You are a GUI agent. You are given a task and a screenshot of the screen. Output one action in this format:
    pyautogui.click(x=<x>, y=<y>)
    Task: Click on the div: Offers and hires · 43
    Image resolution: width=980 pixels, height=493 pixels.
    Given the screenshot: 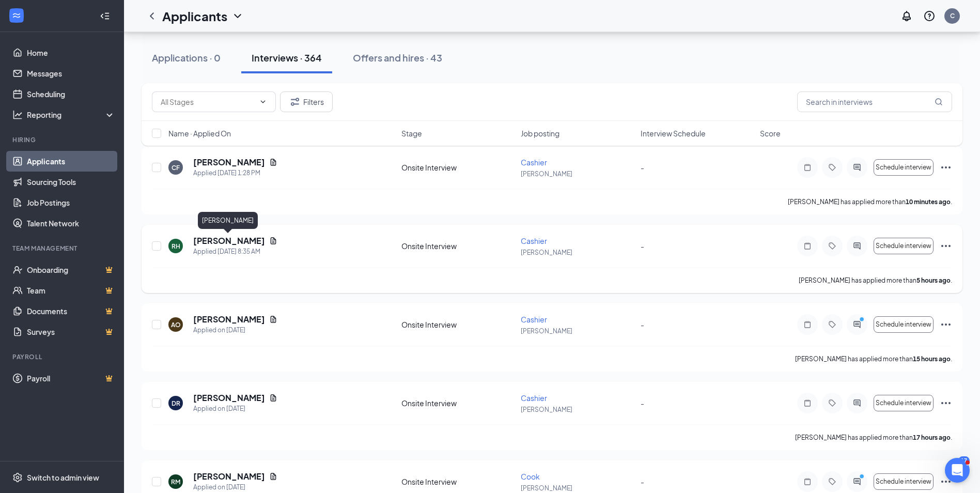 What is the action you would take?
    pyautogui.click(x=397, y=57)
    